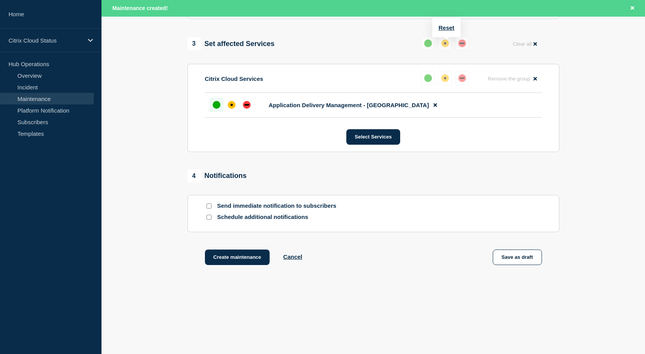  Describe the element at coordinates (237, 257) in the screenshot. I see `button: Create maintenance` at that location.